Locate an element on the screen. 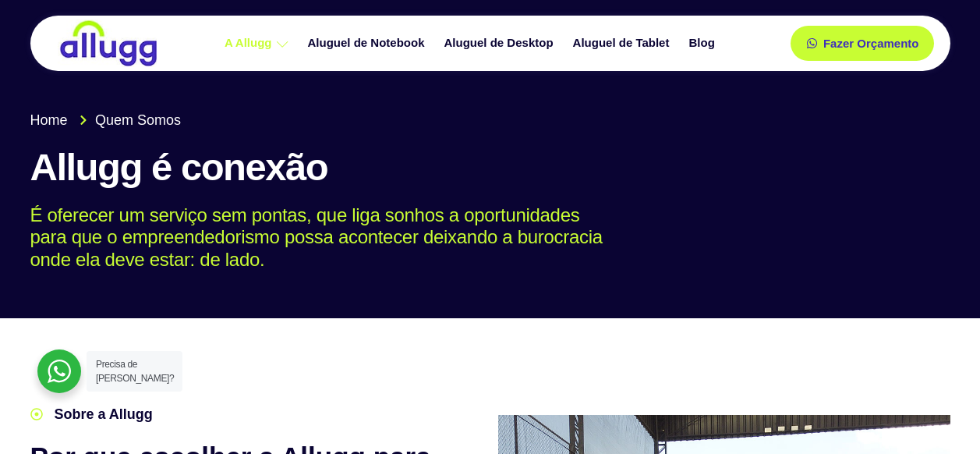  span: Home is located at coordinates (50, 120).